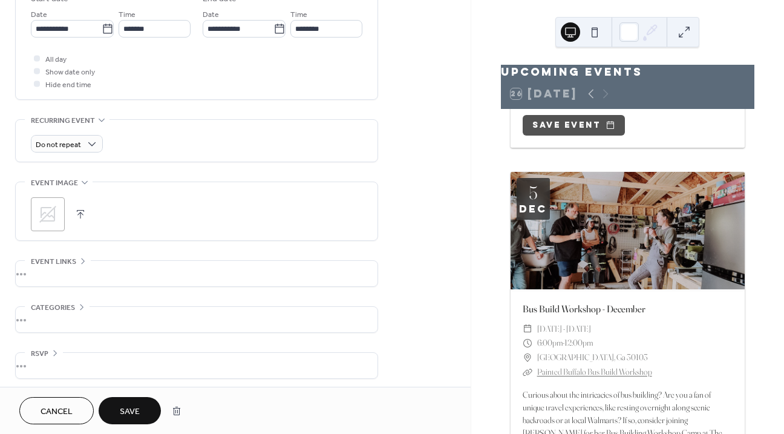 This screenshot has width=784, height=434. Describe the element at coordinates (39, 353) in the screenshot. I see `span: RSVP` at that location.